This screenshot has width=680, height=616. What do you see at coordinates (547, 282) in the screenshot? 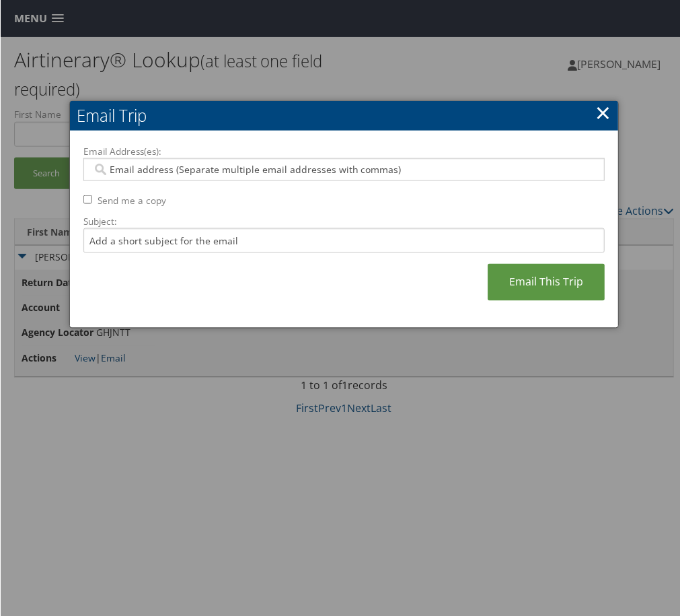
I see `a: Email This Trip` at bounding box center [547, 282].